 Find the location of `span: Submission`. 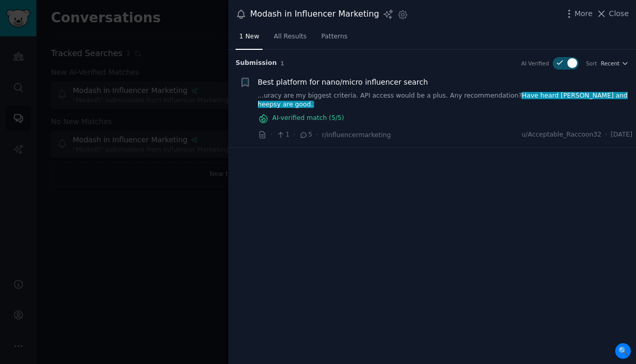

span: Submission is located at coordinates (256, 63).